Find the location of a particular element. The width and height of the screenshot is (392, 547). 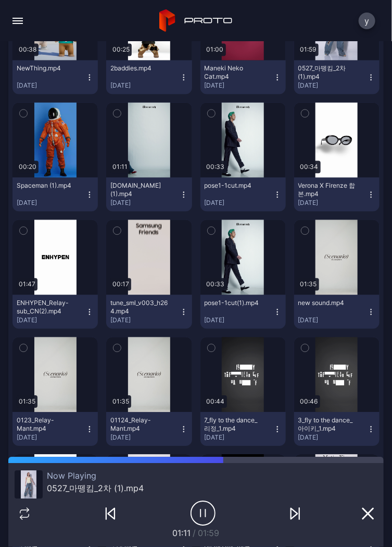

div: Maneki Neko Cat.mp4 is located at coordinates (234, 73).